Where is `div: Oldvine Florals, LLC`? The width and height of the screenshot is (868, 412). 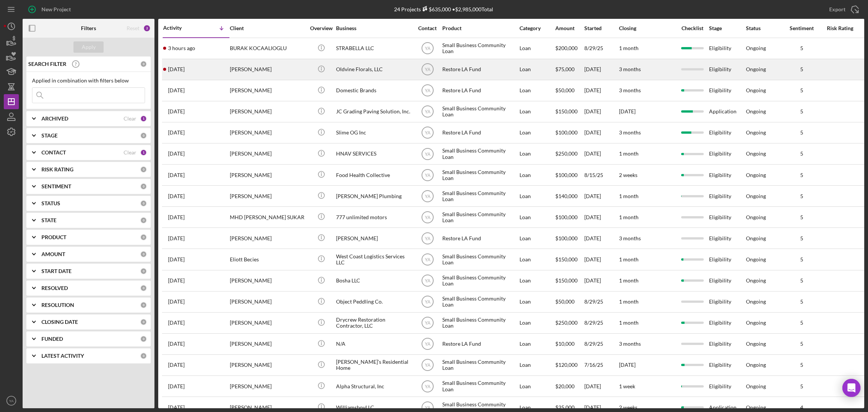 div: Oldvine Florals, LLC is located at coordinates (374, 70).